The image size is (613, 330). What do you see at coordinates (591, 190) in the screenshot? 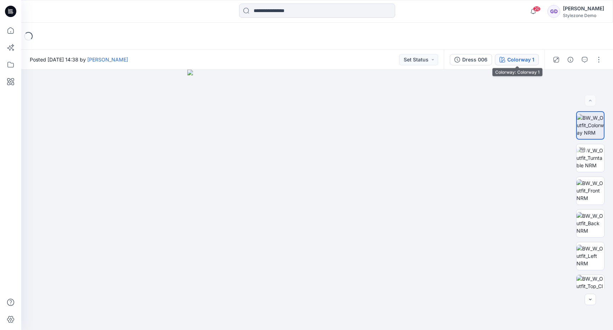
I see `img: BW_W_Outfit_Front NRM` at bounding box center [591, 190].